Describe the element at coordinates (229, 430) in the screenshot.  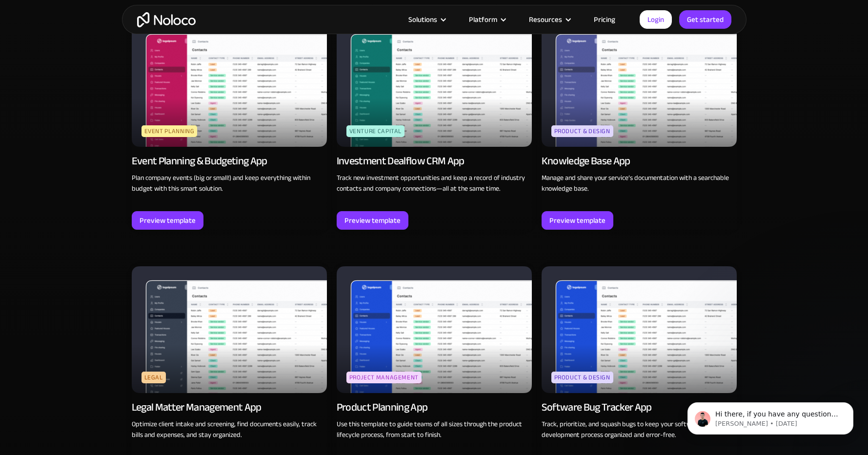
I see `p: Optimize client intake and screening, find documents easily, track bills and expenses, and stay o...` at that location.